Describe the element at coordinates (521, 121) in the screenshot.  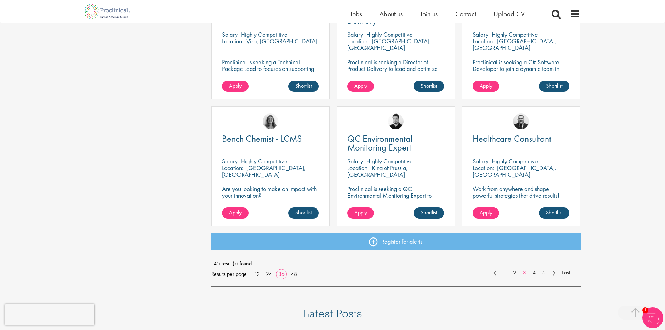
I see `img: Jakub Hanas` at that location.